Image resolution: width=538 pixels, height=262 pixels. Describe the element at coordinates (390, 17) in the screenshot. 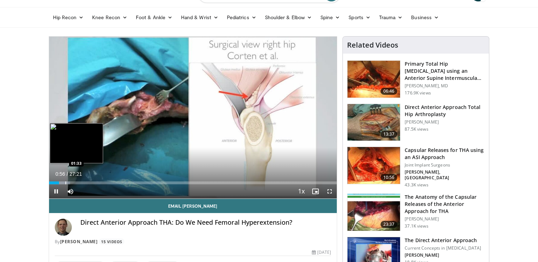

I see `a: Trauma` at that location.